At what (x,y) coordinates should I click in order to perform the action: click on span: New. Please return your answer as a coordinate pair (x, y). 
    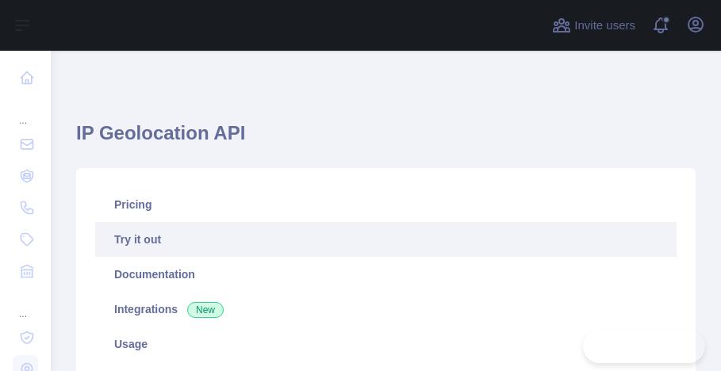
    Looking at the image, I should click on (205, 310).